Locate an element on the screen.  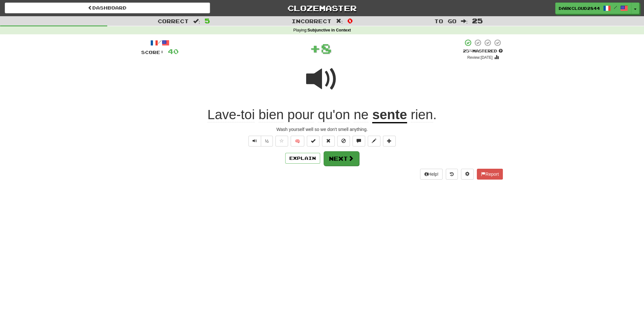
span: qu'on is located at coordinates (334, 115).